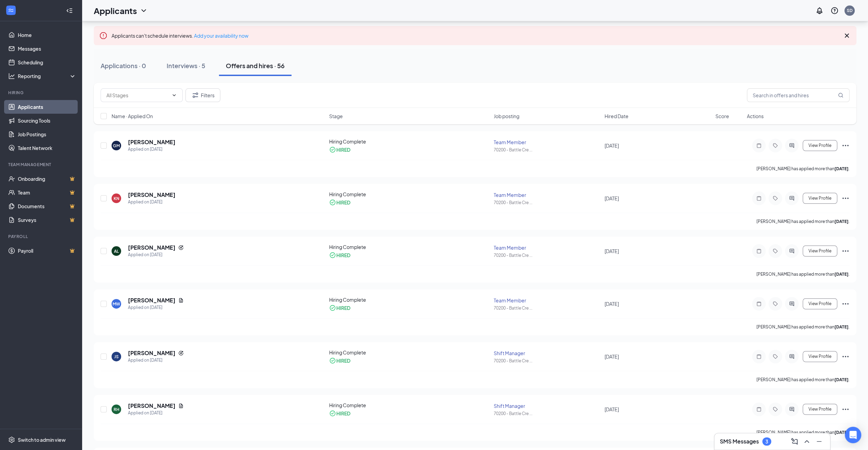 Image resolution: width=868 pixels, height=450 pixels. I want to click on a: OnboardingCrown, so click(47, 178).